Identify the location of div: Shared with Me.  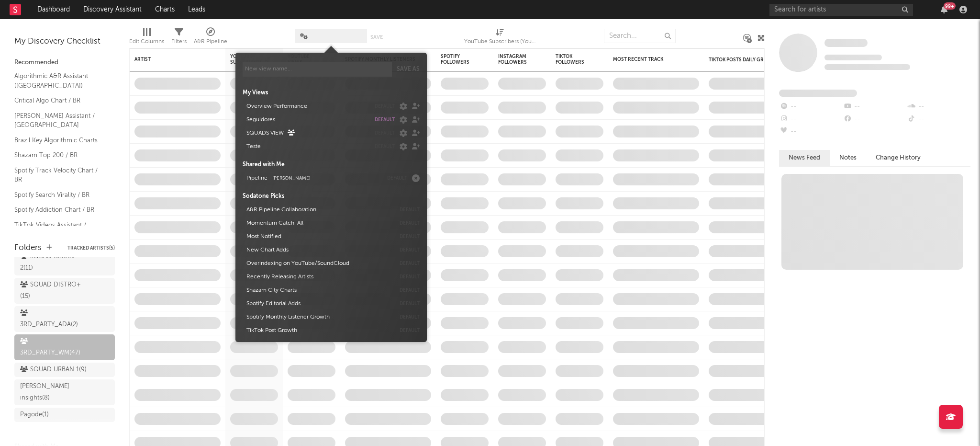
(331, 165).